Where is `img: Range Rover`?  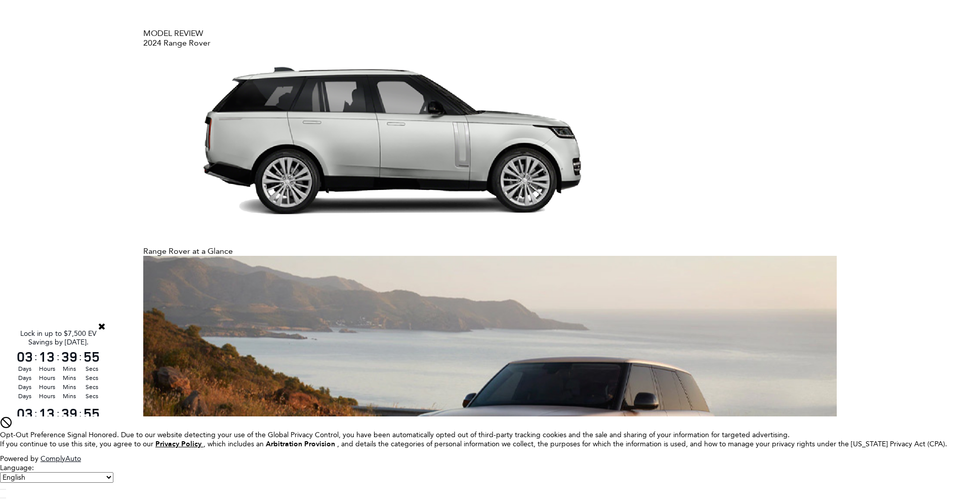 img: Range Rover is located at coordinates (397, 147).